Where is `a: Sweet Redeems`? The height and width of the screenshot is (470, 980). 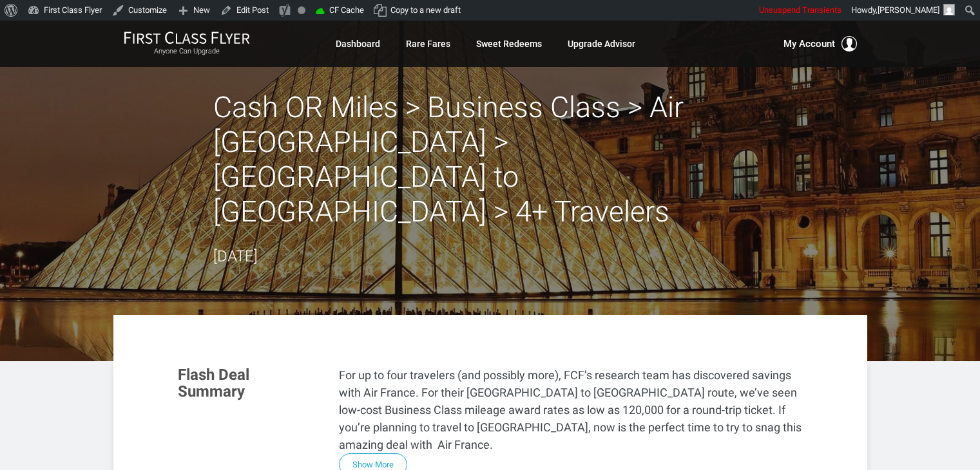 a: Sweet Redeems is located at coordinates (509, 44).